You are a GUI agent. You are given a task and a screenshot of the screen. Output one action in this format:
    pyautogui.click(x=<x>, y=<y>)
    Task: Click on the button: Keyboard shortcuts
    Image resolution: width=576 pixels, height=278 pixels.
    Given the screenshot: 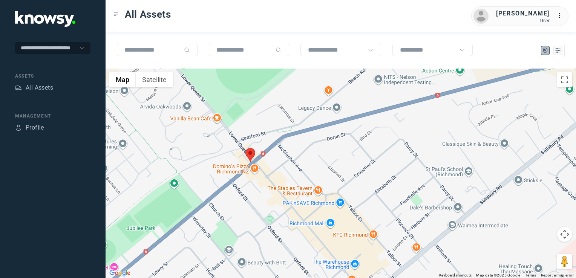 What is the action you would take?
    pyautogui.click(x=456, y=276)
    